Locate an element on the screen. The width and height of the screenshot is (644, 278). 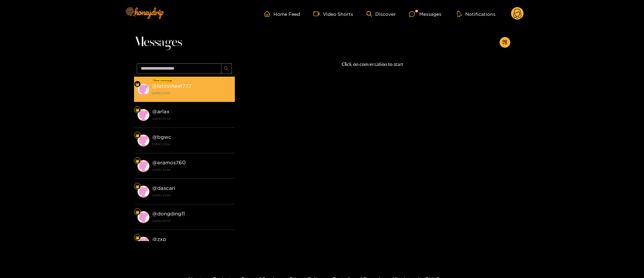
strong: @ eramos760 is located at coordinates (169, 162).